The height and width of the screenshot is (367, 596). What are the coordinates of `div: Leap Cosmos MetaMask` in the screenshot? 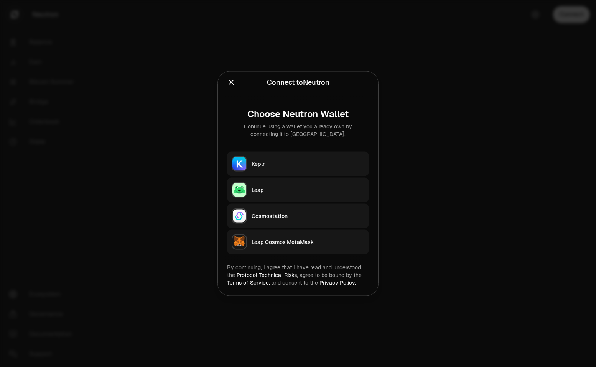 It's located at (308, 242).